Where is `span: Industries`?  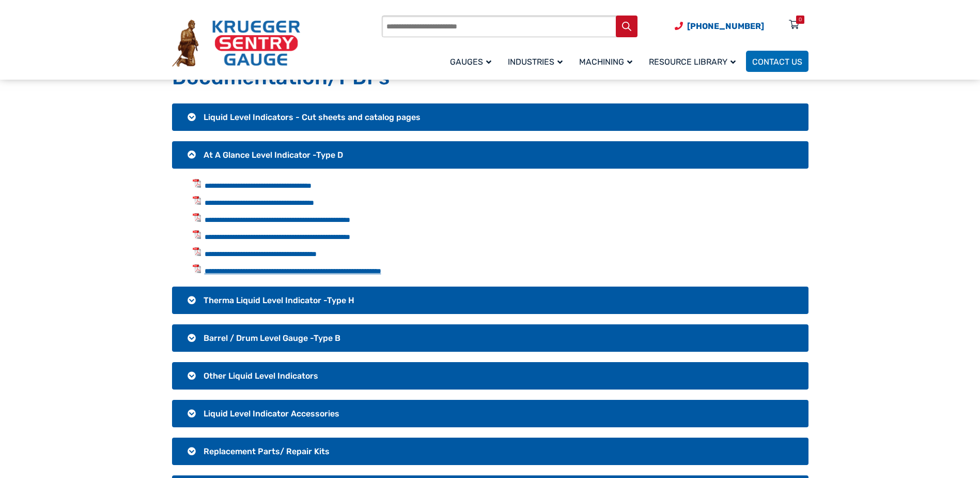
span: Industries is located at coordinates (535, 61).